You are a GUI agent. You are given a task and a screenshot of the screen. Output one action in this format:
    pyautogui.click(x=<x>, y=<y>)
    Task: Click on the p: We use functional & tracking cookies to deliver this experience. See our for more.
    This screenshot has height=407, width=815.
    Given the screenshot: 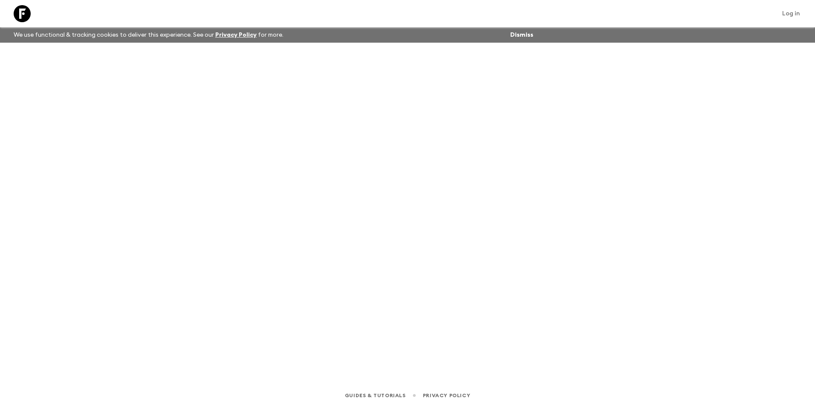 What is the action you would take?
    pyautogui.click(x=148, y=35)
    